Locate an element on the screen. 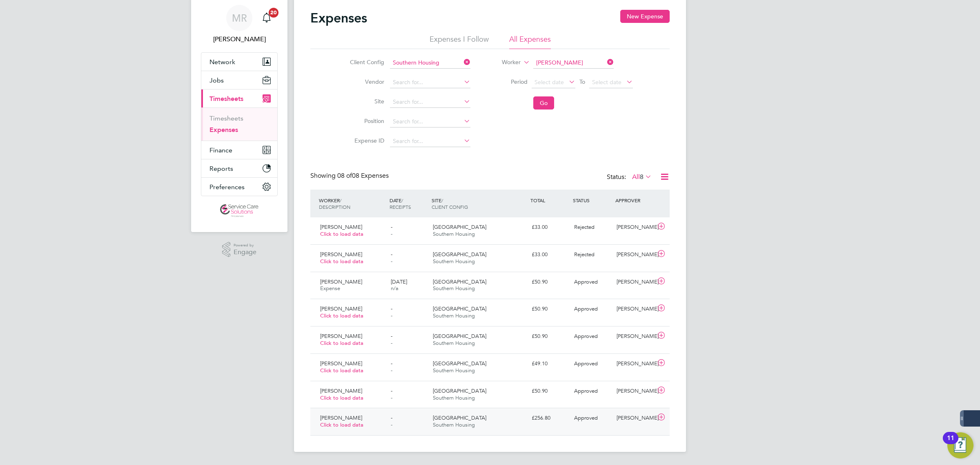  button: Finance is located at coordinates (239, 150).